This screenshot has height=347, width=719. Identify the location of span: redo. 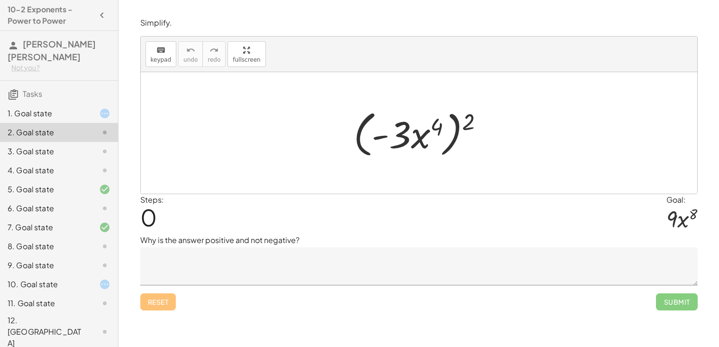
(214, 60).